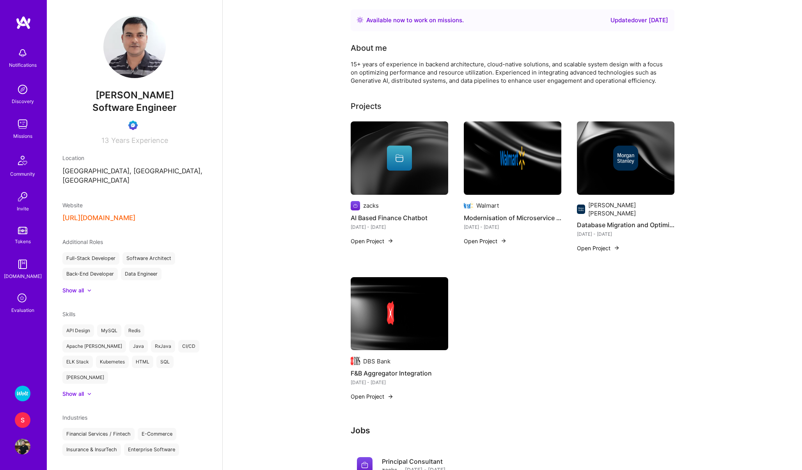 This screenshot has height=470, width=802. I want to click on div: Missions, so click(23, 136).